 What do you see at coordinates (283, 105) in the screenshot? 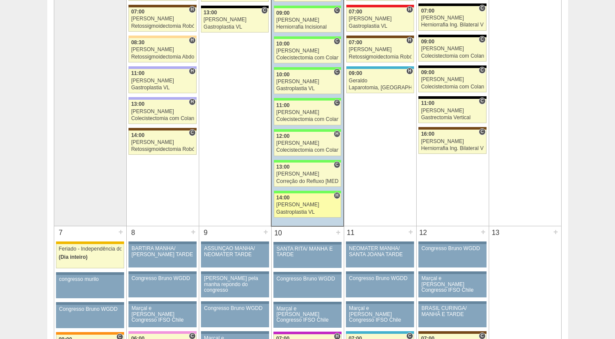
I see `span: 11:00` at bounding box center [283, 105].